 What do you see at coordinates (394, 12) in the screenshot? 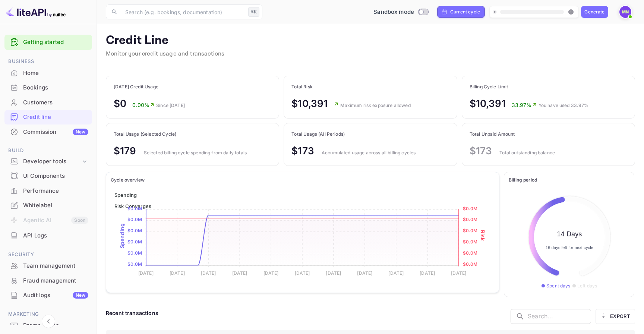
I see `span: Sandbox mode` at bounding box center [394, 12].